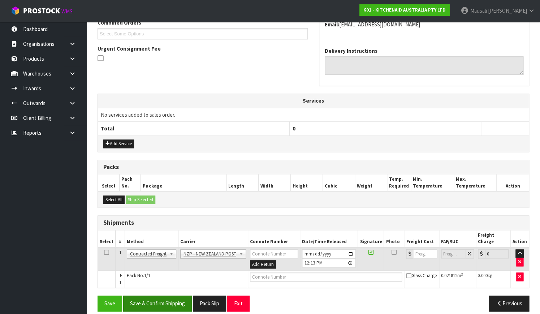 This screenshot has width=540, height=314. What do you see at coordinates (462, 274) in the screenshot?
I see `sup: 3` at bounding box center [462, 274].